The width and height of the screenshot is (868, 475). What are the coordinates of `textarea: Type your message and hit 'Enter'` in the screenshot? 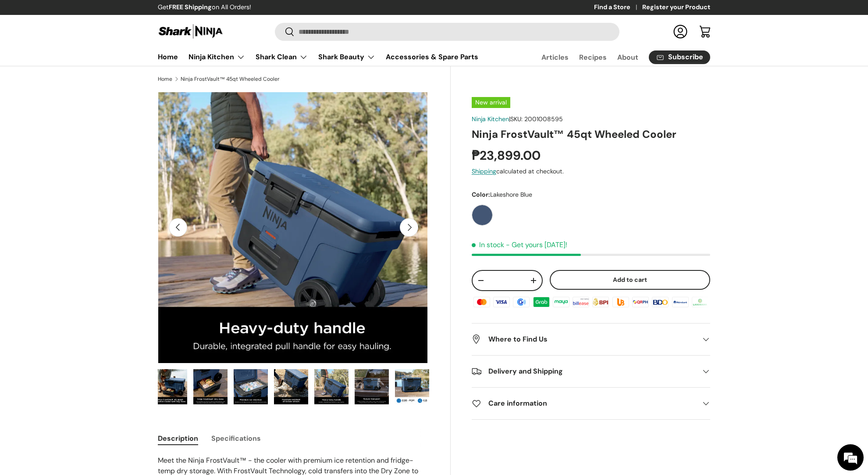 It's located at (86, 255).